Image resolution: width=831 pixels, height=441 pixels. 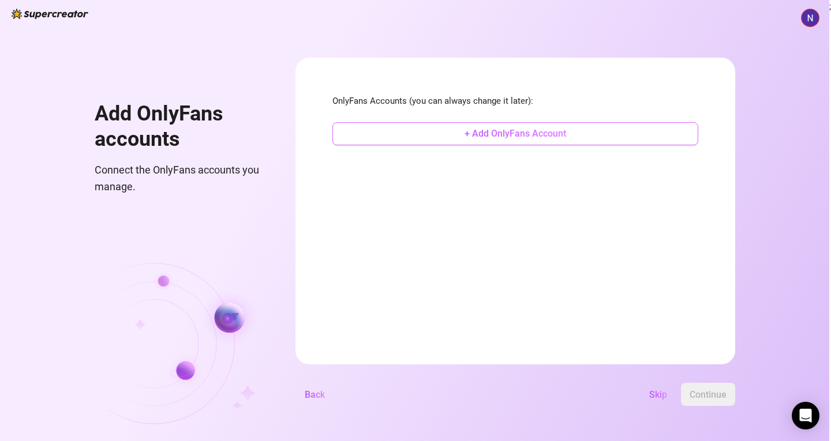 What do you see at coordinates (314, 395) in the screenshot?
I see `span: Back` at bounding box center [314, 395].